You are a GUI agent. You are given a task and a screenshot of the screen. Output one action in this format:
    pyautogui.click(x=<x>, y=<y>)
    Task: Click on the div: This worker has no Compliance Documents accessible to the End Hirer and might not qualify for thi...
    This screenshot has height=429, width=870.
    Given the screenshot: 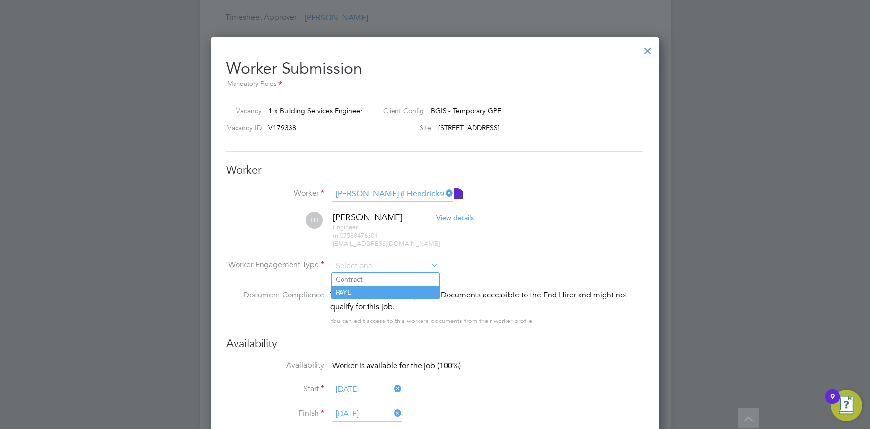 What is the action you would take?
    pyautogui.click(x=487, y=301)
    